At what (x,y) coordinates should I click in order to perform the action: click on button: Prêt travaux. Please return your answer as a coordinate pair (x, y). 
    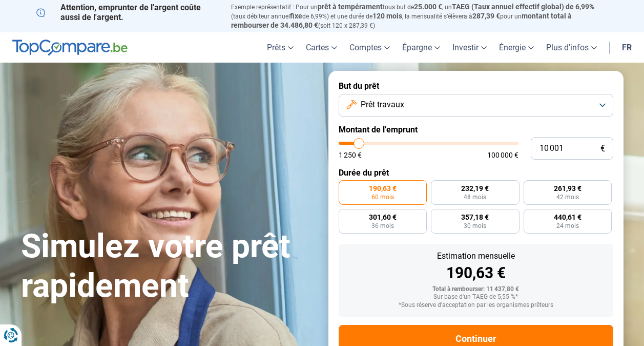
    Looking at the image, I should click on (476, 105).